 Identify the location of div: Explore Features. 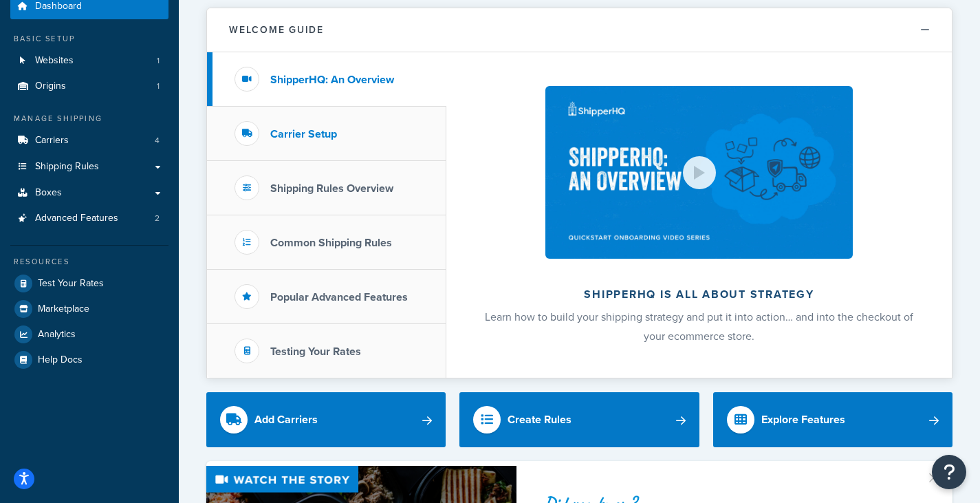
(804, 420).